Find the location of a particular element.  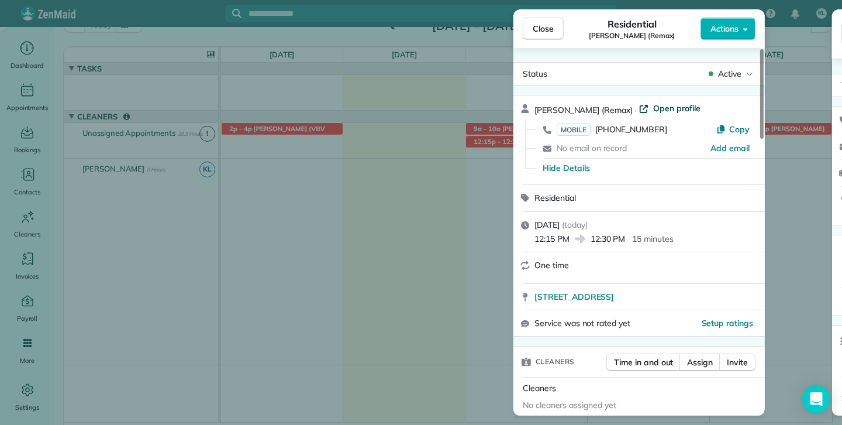

span: Actions is located at coordinates (725, 29).